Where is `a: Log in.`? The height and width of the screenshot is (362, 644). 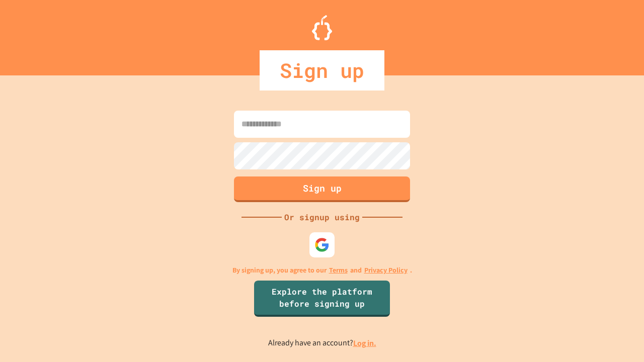 a: Log in. is located at coordinates (365, 344).